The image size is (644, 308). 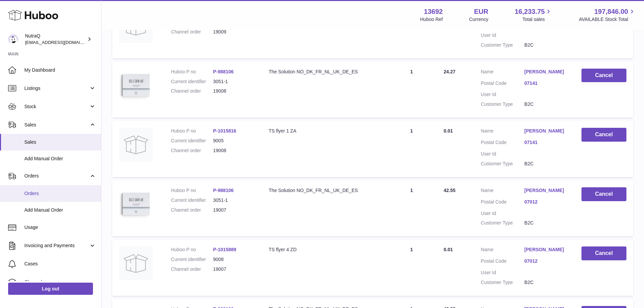 I want to click on strong: EUR, so click(x=481, y=11).